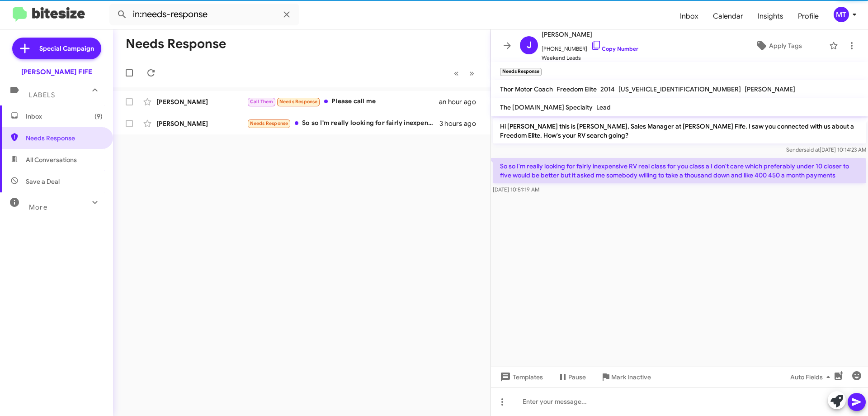 Image resolution: width=868 pixels, height=416 pixels. Describe the element at coordinates (456, 73) in the screenshot. I see `button: Previous` at that location.